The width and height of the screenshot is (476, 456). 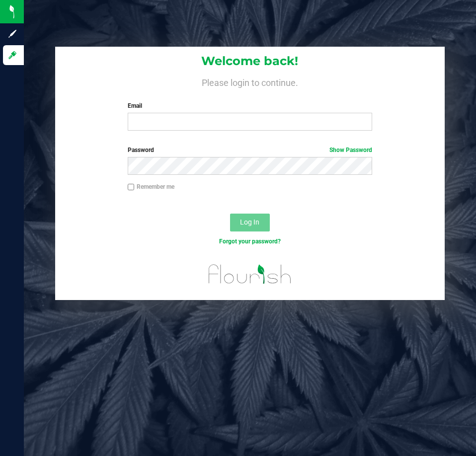 What do you see at coordinates (351, 150) in the screenshot?
I see `a: Show Password` at bounding box center [351, 150].